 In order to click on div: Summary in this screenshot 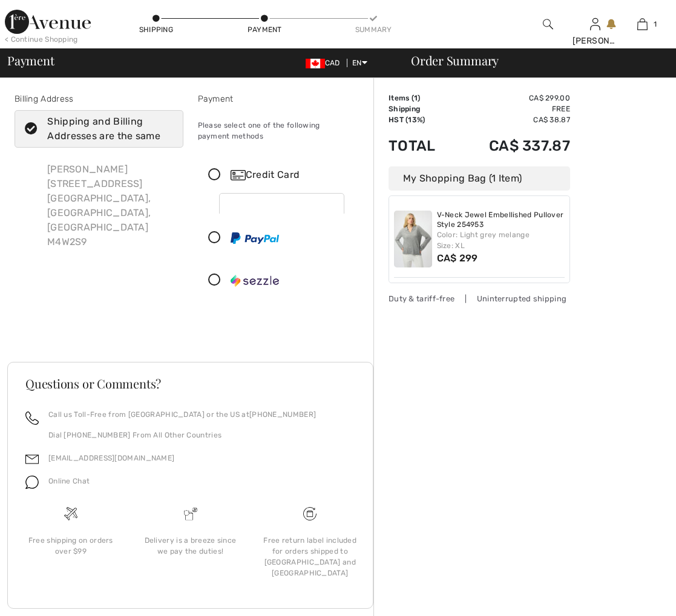, I will do `click(373, 30)`.